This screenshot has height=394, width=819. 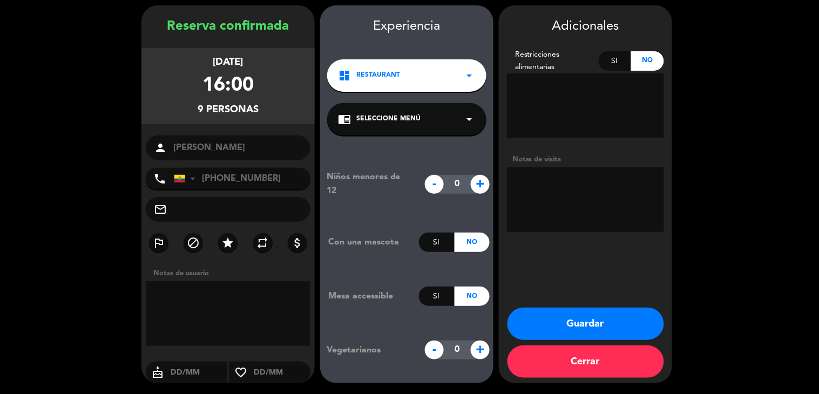 I want to click on div: Reserva confirmada, so click(x=228, y=26).